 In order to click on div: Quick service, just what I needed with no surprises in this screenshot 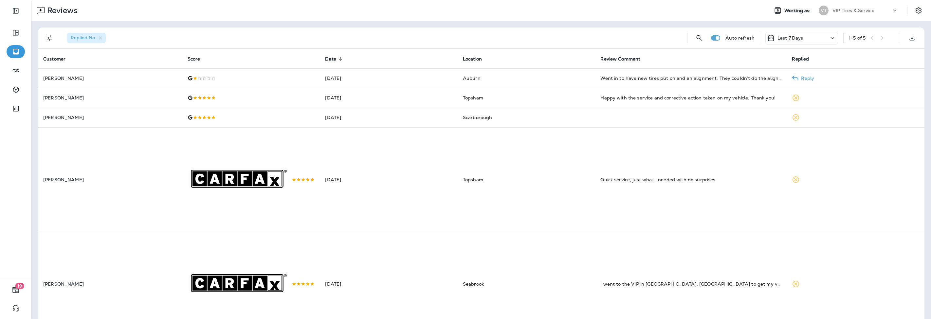, I will do `click(691, 180)`.